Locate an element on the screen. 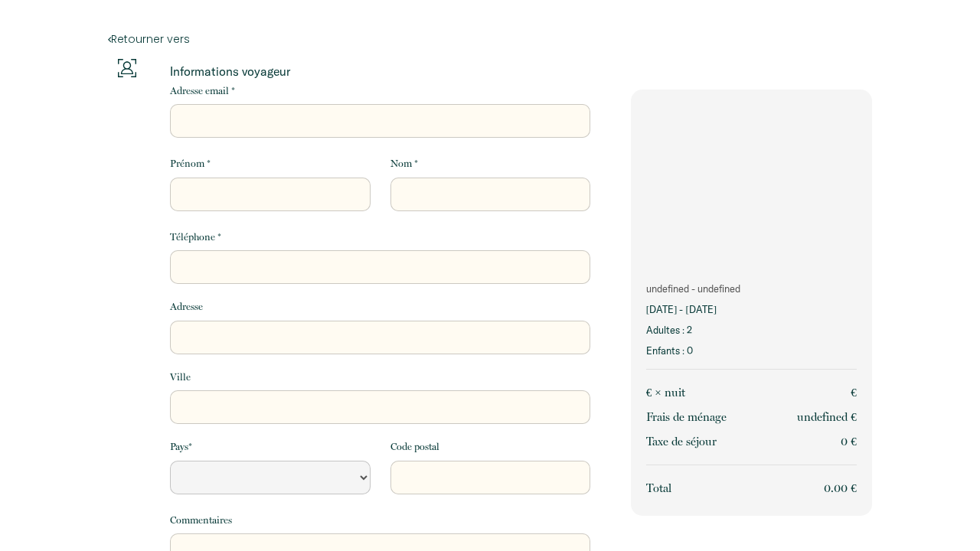  label: Code postal is located at coordinates (414, 447).